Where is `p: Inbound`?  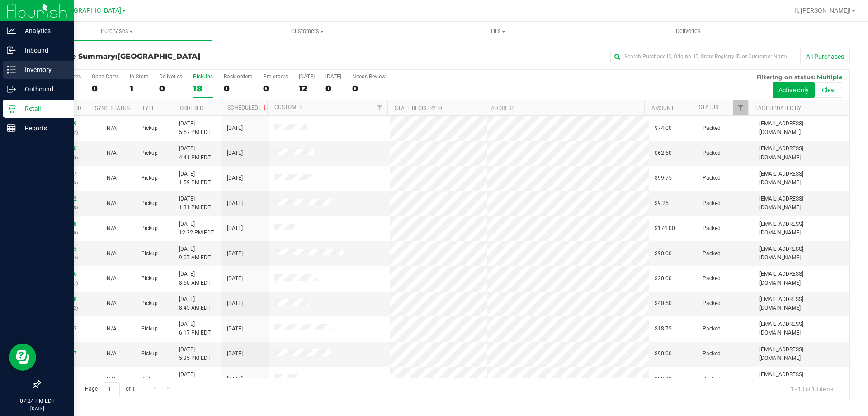 p: Inbound is located at coordinates (43, 50).